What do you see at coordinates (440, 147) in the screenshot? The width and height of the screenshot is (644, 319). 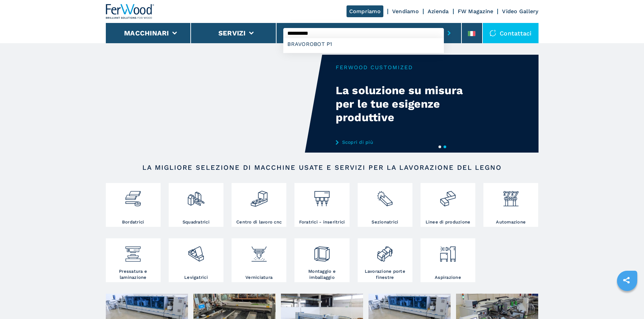 I see `button: 1` at bounding box center [440, 147].